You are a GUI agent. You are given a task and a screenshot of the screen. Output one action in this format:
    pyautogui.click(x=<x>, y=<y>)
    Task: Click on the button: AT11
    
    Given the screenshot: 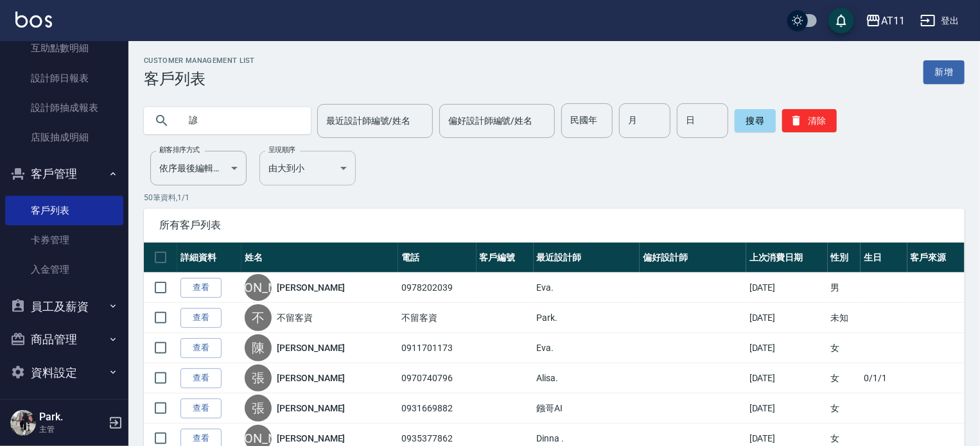 What is the action you would take?
    pyautogui.click(x=885, y=20)
    